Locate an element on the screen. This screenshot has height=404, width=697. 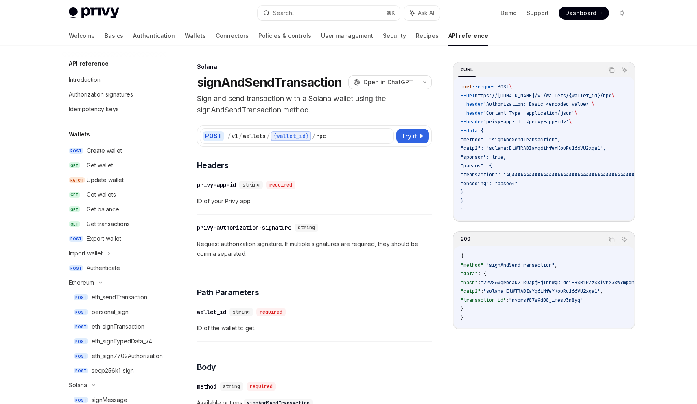
span: --request is located at coordinates (485, 87).